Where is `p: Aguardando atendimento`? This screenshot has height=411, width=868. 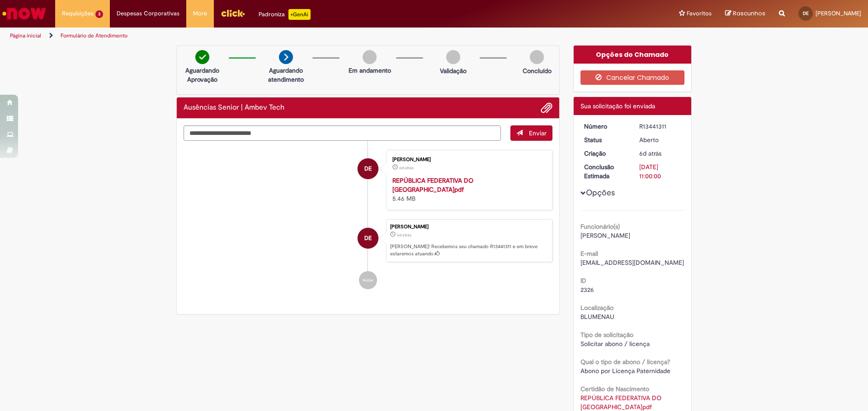 p: Aguardando atendimento is located at coordinates (286, 75).